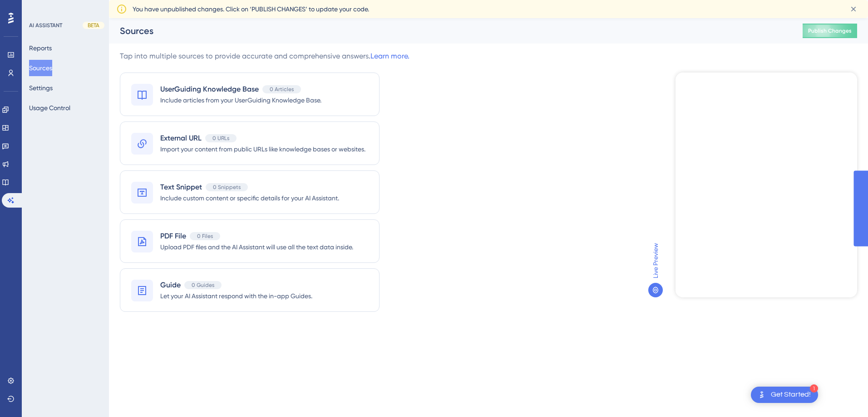 This screenshot has height=417, width=868. Describe the element at coordinates (282, 90) in the screenshot. I see `span: 0 Articles` at that location.